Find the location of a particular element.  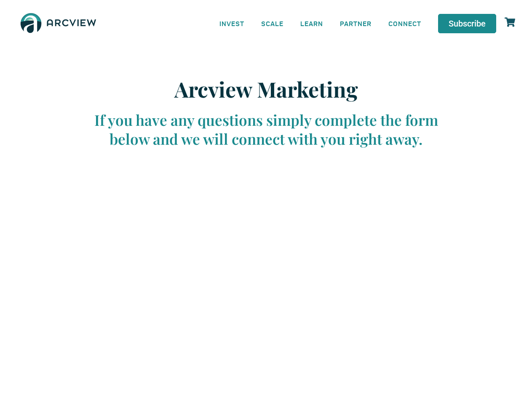

nav: Menu is located at coordinates (320, 23).